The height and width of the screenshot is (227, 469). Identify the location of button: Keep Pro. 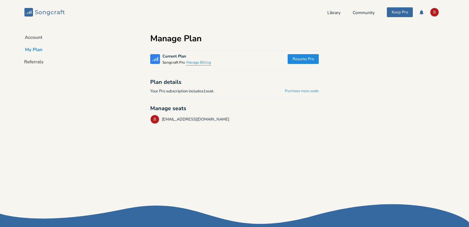
(400, 12).